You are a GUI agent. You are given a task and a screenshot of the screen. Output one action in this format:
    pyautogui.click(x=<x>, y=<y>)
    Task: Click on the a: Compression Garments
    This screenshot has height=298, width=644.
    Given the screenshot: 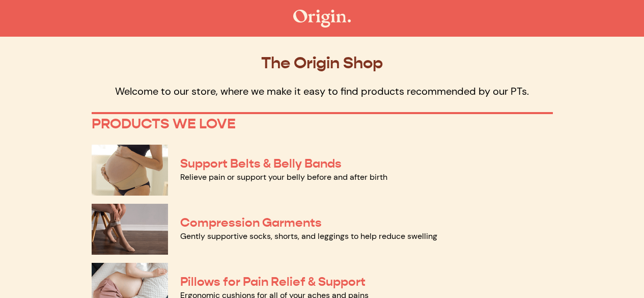 What is the action you would take?
    pyautogui.click(x=251, y=223)
    